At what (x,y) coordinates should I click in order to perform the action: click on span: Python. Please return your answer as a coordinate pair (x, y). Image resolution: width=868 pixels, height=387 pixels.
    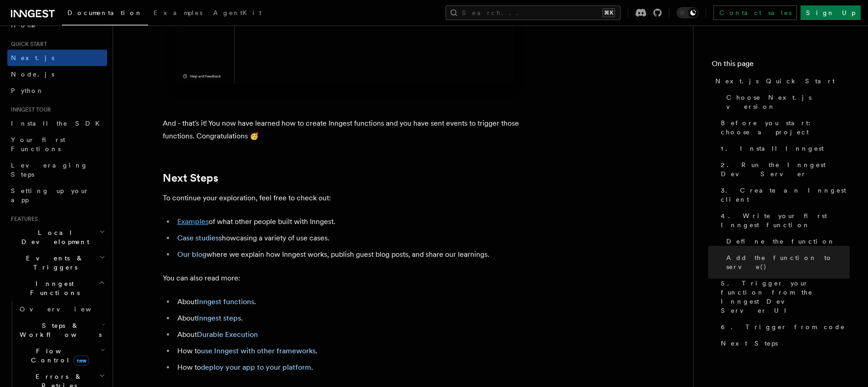
    Looking at the image, I should click on (27, 91).